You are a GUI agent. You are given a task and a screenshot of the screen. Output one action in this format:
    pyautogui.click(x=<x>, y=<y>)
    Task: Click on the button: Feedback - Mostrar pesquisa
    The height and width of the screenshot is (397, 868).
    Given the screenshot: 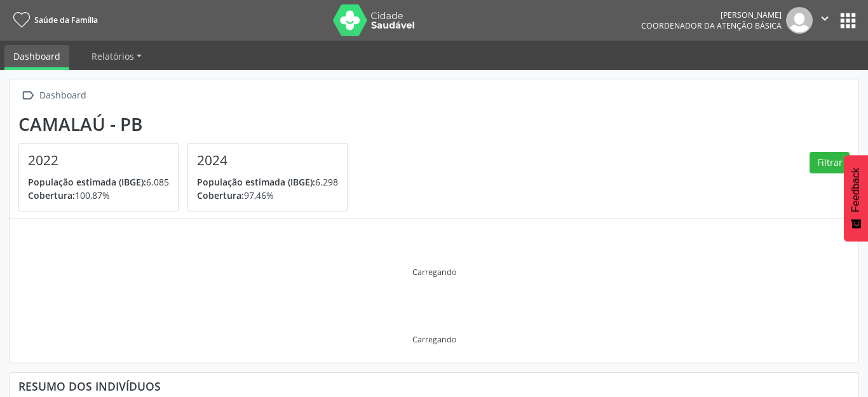 What is the action you would take?
    pyautogui.click(x=856, y=198)
    